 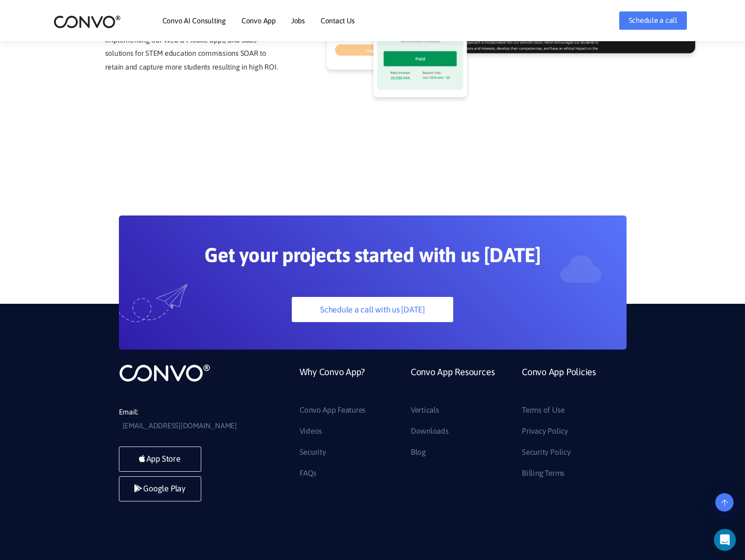 What do you see at coordinates (299, 20) in the screenshot?
I see `a: Jobs` at bounding box center [299, 20].